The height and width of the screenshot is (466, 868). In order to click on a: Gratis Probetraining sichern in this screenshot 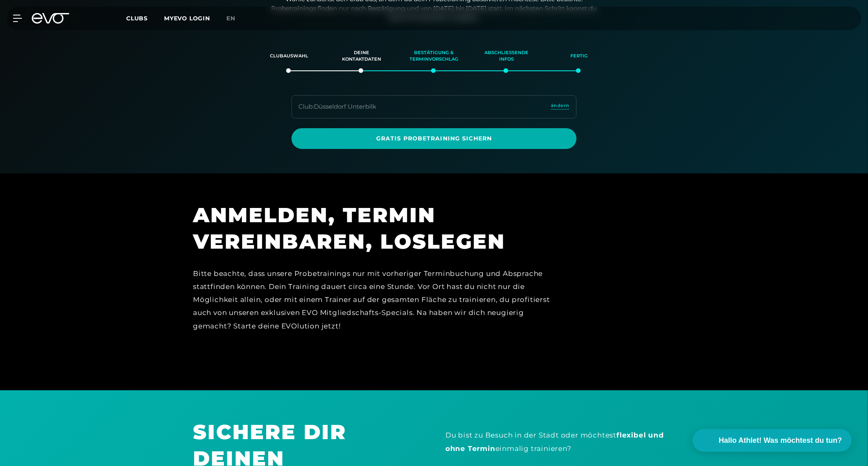, I will do `click(434, 138)`.